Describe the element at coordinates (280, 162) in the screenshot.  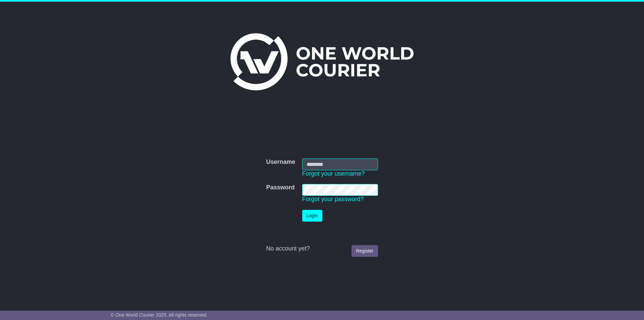
I see `label: Username` at that location.